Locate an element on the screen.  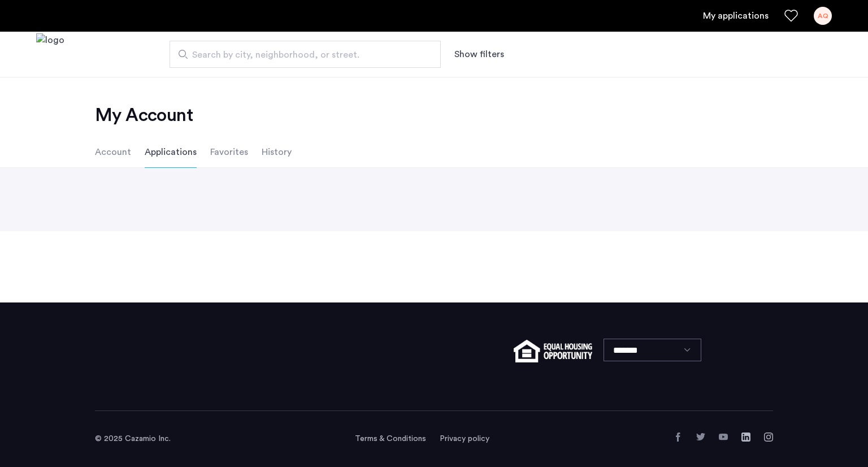
h2: My Account is located at coordinates (434, 115).